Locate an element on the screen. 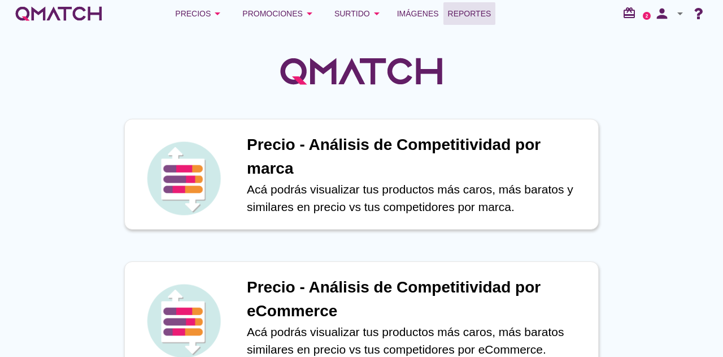 This screenshot has width=723, height=357. div: white-qmatch-logo is located at coordinates (59, 14).